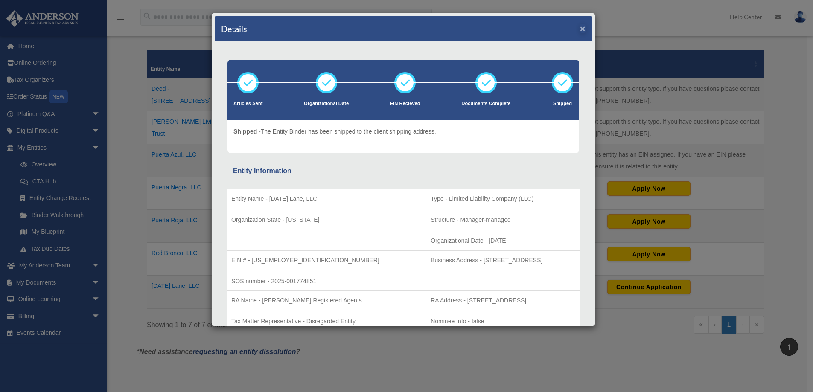 The height and width of the screenshot is (392, 813). Describe the element at coordinates (503, 321) in the screenshot. I see `p: Nominee Info - false` at that location.